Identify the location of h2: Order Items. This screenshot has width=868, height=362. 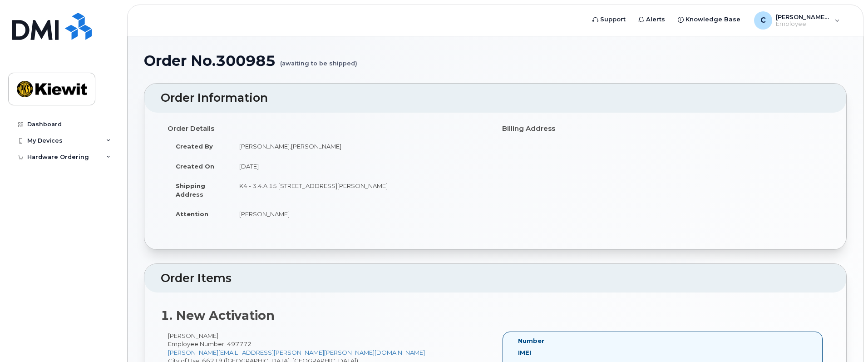
(495, 278).